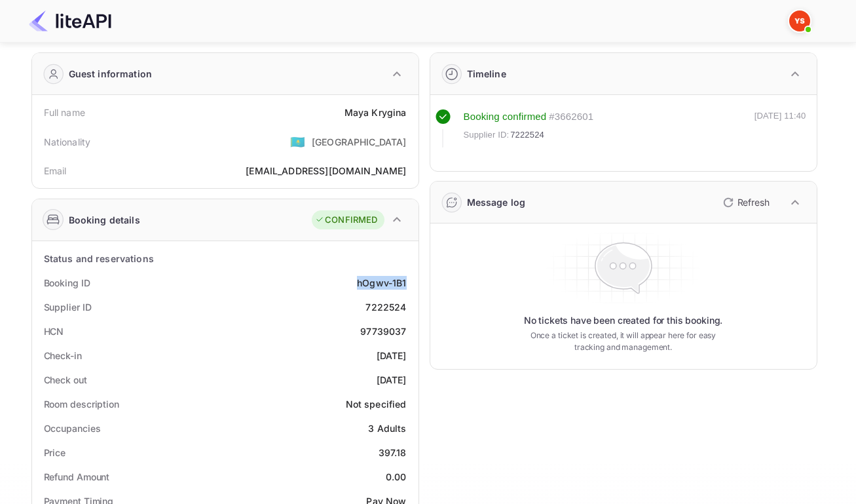 Image resolution: width=856 pixels, height=504 pixels. Describe the element at coordinates (397, 476) in the screenshot. I see `div: 0.00` at that location.